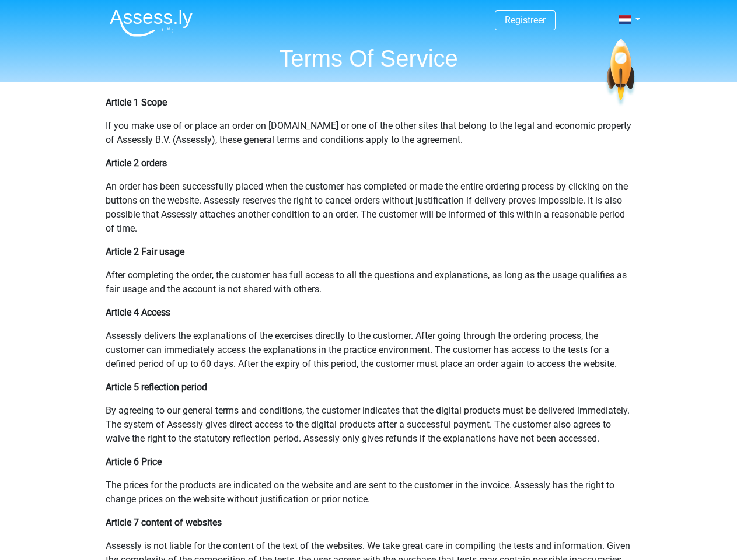 Image resolution: width=737 pixels, height=560 pixels. Describe the element at coordinates (157, 387) in the screenshot. I see `b: Article 5 reflection period` at that location.